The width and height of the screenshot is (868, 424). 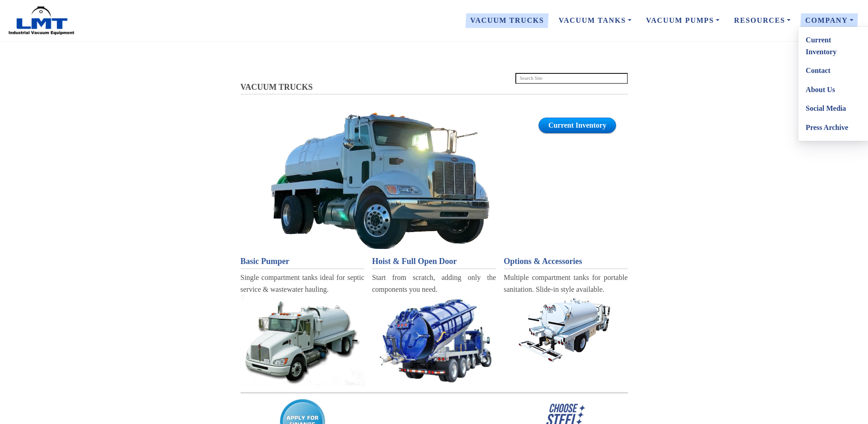 I want to click on div: Start from scratch, adding only the components you need., so click(x=434, y=283).